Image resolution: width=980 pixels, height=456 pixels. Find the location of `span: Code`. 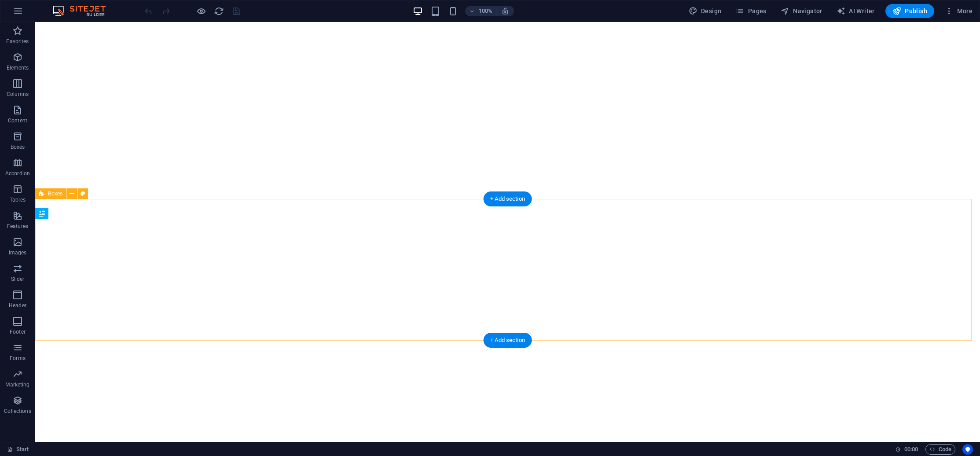

span: Code is located at coordinates (941, 450).